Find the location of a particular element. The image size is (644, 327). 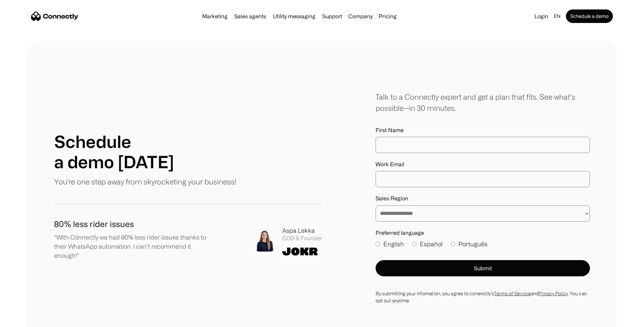

a: home is located at coordinates (55, 16).